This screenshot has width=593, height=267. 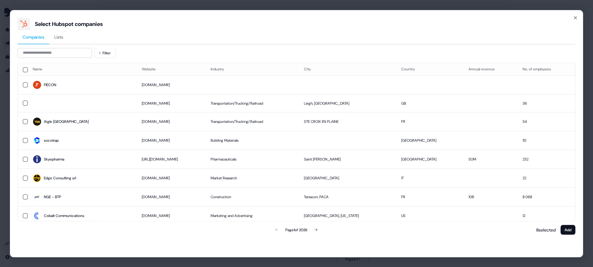 What do you see at coordinates (54, 159) in the screenshot?
I see `div: Skyepharma` at bounding box center [54, 159].